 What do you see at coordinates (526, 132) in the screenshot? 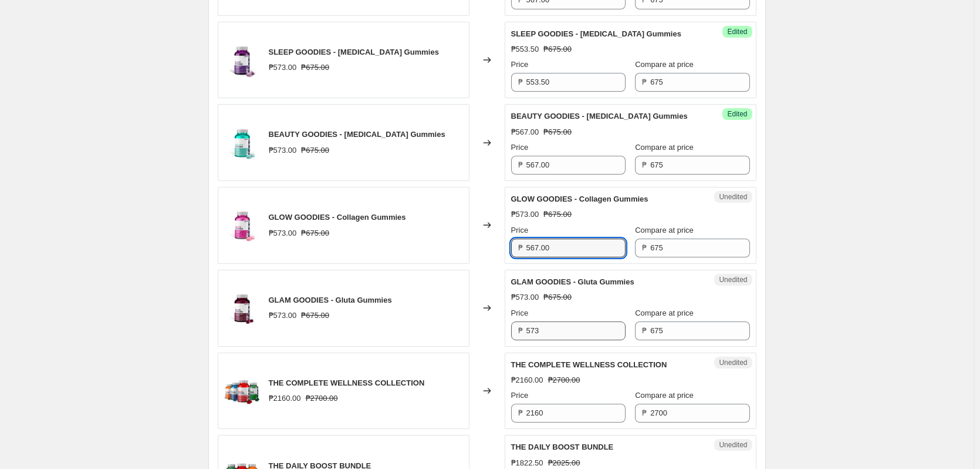
I see `div: ₱567.00` at bounding box center [526, 132].